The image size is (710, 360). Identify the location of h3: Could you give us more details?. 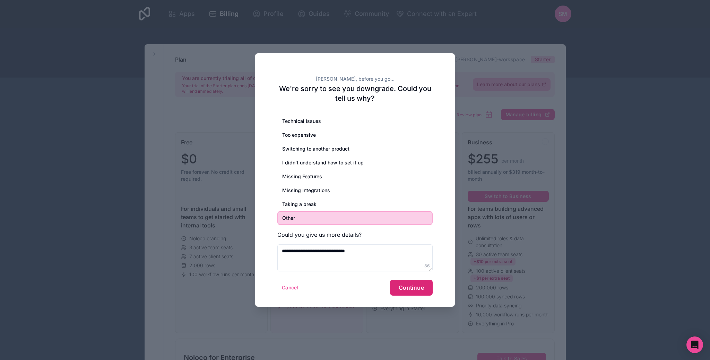
(355, 235).